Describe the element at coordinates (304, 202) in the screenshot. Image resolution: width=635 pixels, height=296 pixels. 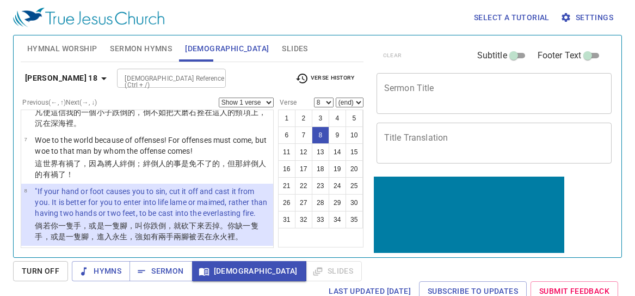
I see `button: 27` at that location.